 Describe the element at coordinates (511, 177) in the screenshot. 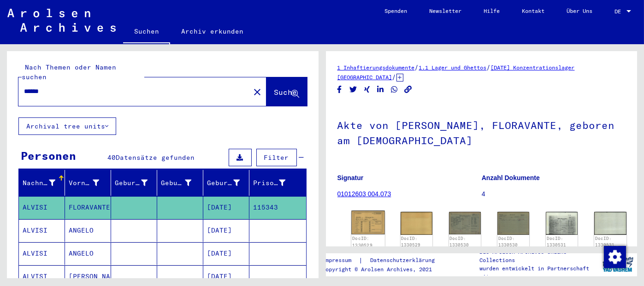

I see `b: Anzahl Dokumente` at that location.